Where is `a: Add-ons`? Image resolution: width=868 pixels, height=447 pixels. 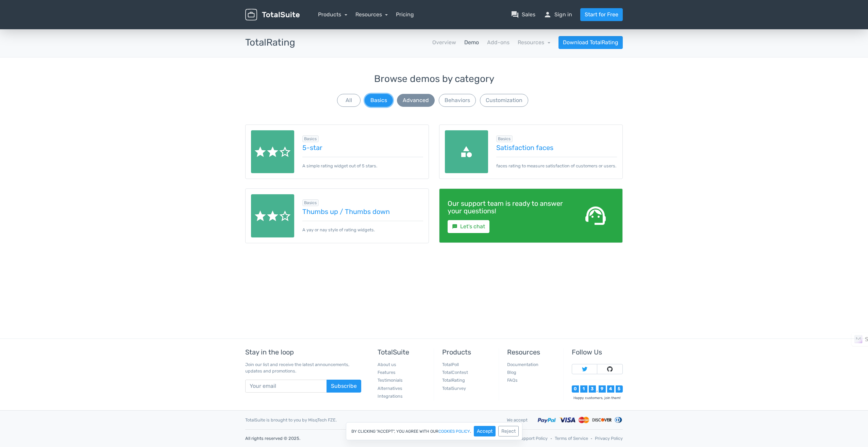 a: Add-ons is located at coordinates (498, 43).